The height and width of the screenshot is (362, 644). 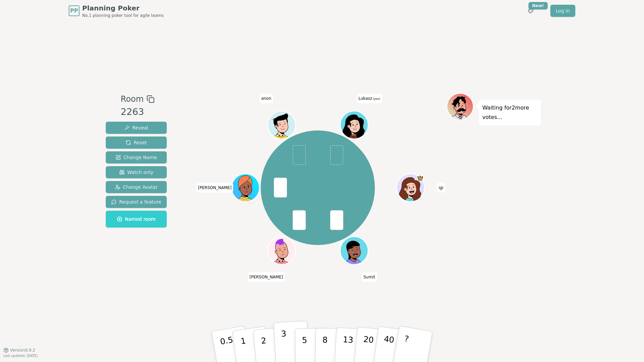 What do you see at coordinates (136, 219) in the screenshot?
I see `span: Named room` at bounding box center [136, 219].